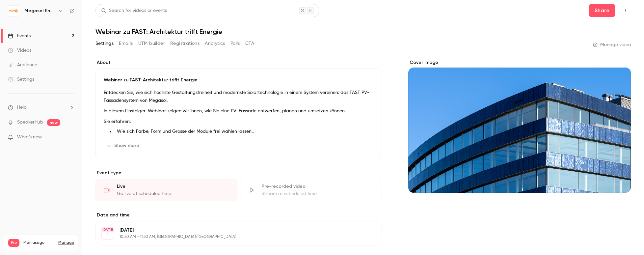  What do you see at coordinates (239, 97) in the screenshot?
I see `p: Entdecken Sie, wie sich höchste Gestaltungsfreiheit und modernste Solartechnologie in einem Syste...` at bounding box center [239, 97].